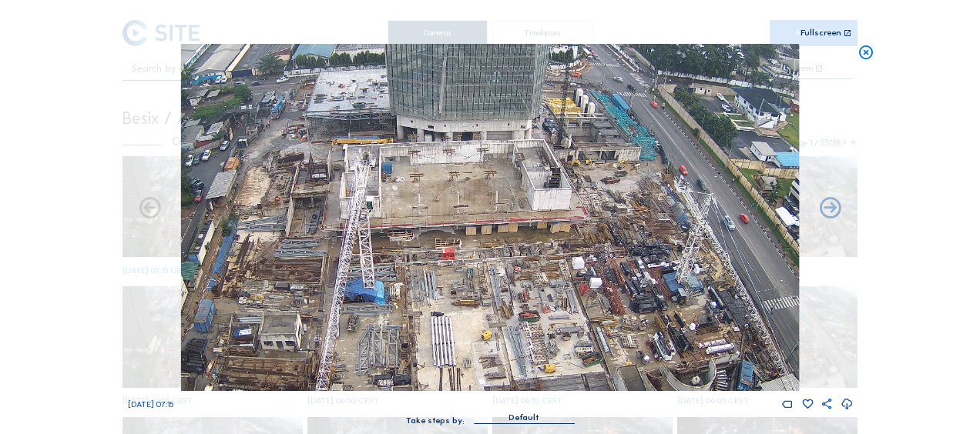  Describe the element at coordinates (150, 209) in the screenshot. I see `i: Forward` at that location.